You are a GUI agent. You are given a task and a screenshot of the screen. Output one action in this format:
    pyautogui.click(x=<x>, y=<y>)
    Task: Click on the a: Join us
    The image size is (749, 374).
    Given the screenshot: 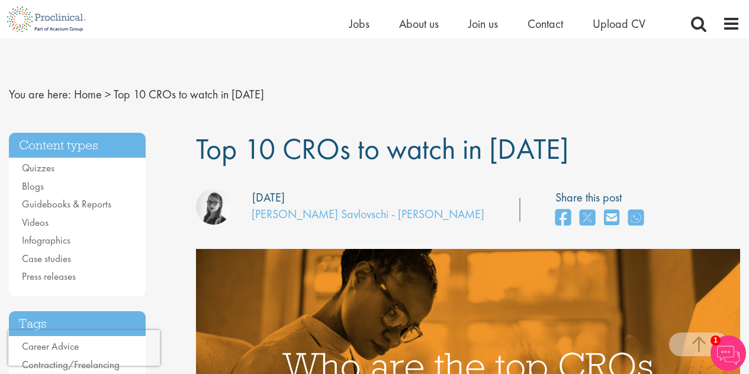 What is the action you would take?
    pyautogui.click(x=483, y=24)
    